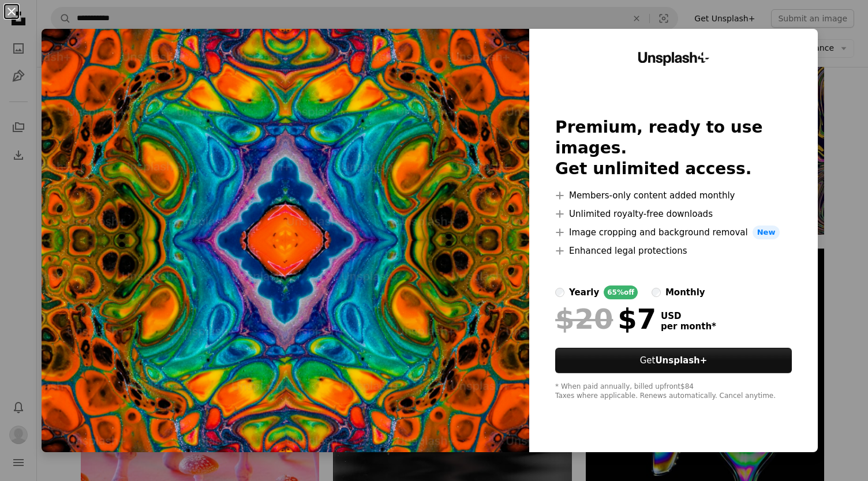 This screenshot has width=868, height=481. I want to click on div: * When paid annually, billed upfront $84 Taxes where applicable. Renews automatically. Cancel any..., so click(674, 392).